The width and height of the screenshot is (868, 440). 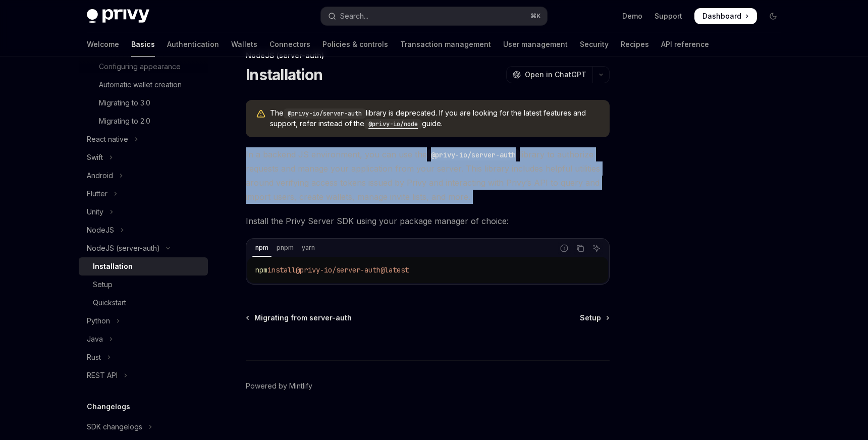 I want to click on button: Toggle Python section, so click(x=143, y=321).